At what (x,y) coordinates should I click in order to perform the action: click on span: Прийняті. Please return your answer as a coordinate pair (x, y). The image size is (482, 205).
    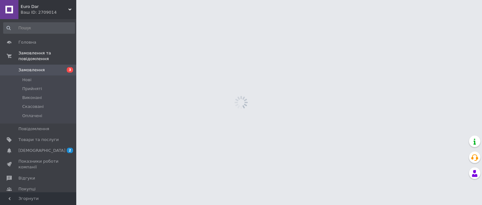
    Looking at the image, I should click on (32, 89).